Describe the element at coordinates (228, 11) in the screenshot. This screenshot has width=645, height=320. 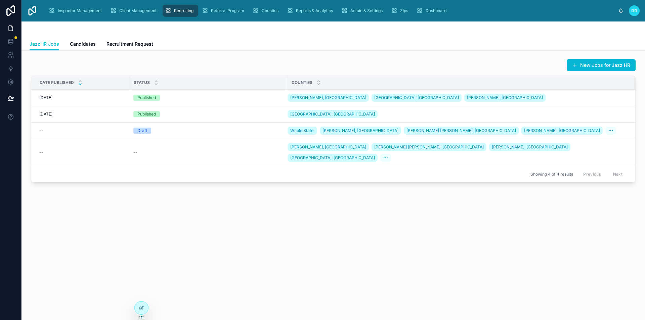
I see `span: Referral Program` at that location.